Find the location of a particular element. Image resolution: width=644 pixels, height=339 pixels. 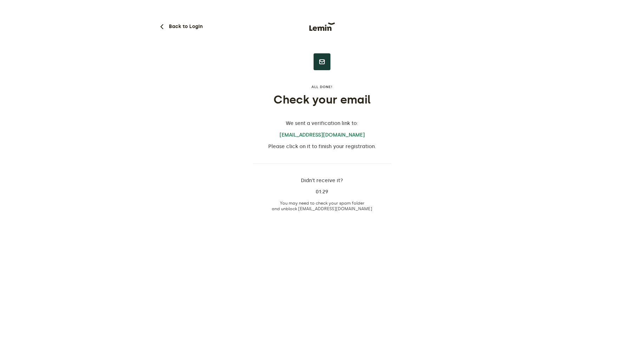

label: All done! is located at coordinates (322, 87).